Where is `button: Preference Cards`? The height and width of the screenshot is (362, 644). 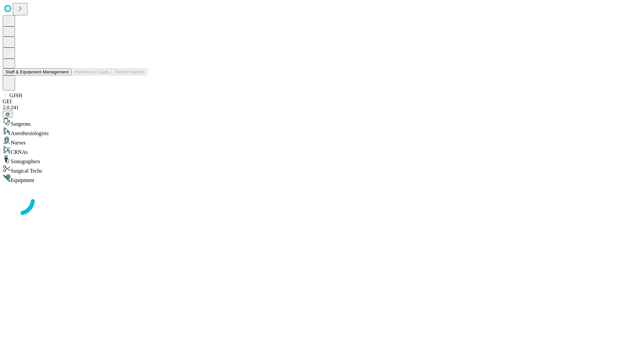 button: Preference Cards is located at coordinates (92, 71).